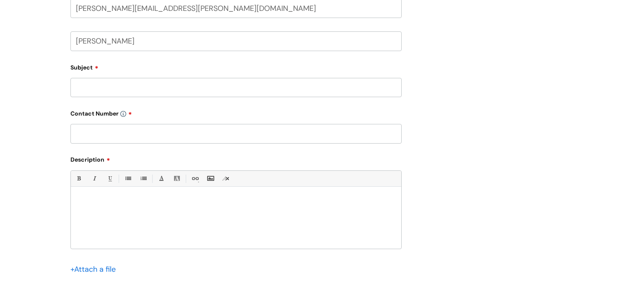 The image size is (644, 291). Describe the element at coordinates (143, 178) in the screenshot. I see `a: 1. Ordered List (Ctrl-Shift-8)` at that location.